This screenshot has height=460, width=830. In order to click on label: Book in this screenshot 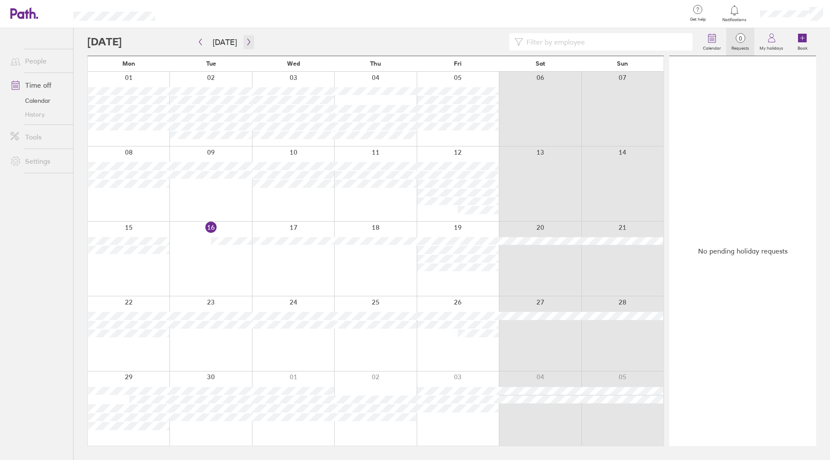, I will do `click(802, 47)`.